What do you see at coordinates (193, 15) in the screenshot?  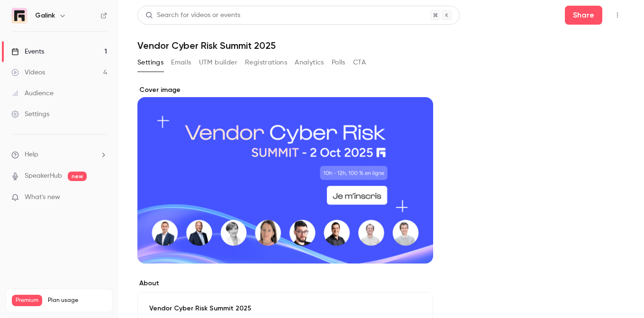 I see `div: Search for videos or events` at bounding box center [193, 15].